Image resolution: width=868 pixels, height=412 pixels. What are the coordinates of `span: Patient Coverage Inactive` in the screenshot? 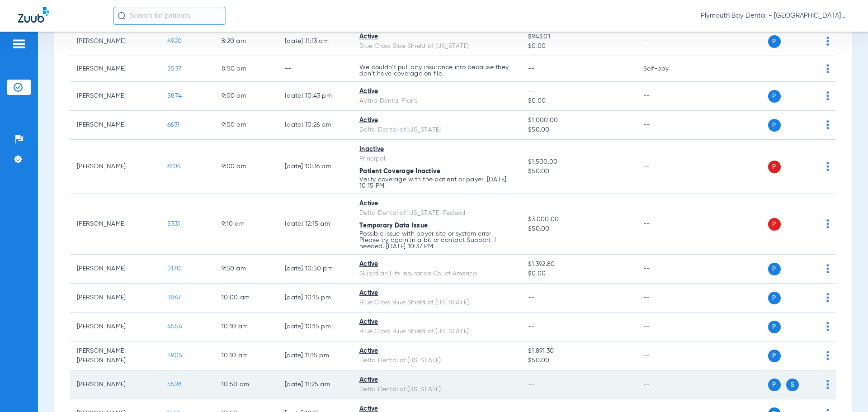 It's located at (400, 171).